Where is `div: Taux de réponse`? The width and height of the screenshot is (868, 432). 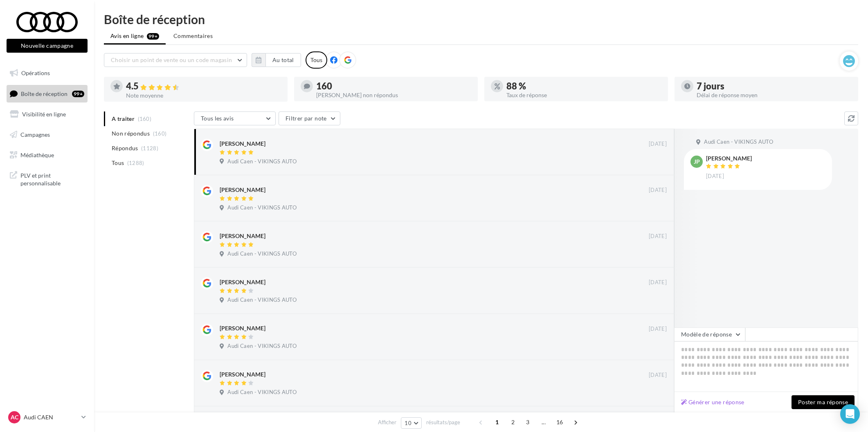 div: Taux de réponse is located at coordinates (584, 96).